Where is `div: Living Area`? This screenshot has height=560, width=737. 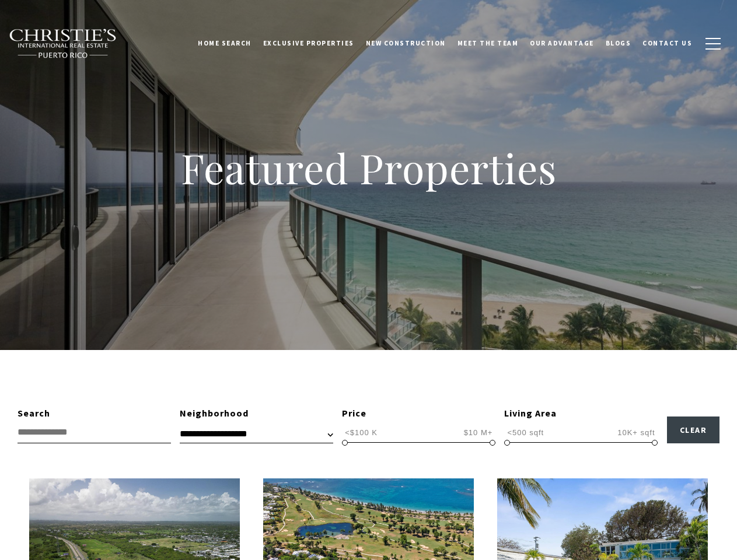 div: Living Area is located at coordinates (580, 413).